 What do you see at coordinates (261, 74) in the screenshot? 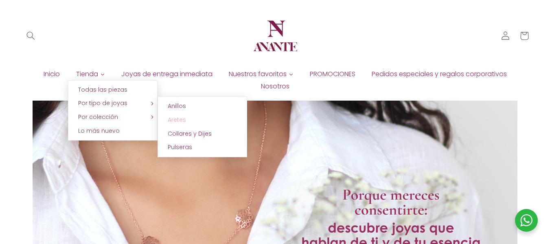
I see `a: Nuestros favoritos` at bounding box center [261, 74].